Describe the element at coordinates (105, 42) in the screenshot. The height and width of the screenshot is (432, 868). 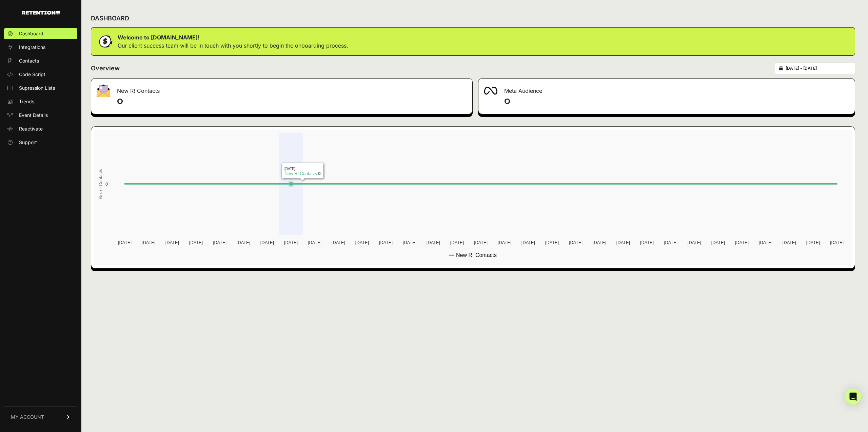
I see `img: dollar-coin-05c43ed7efb7bc0c12610022525b4bbbb207c7efeef5aecc26f025e68dcafac9.png` at that location.